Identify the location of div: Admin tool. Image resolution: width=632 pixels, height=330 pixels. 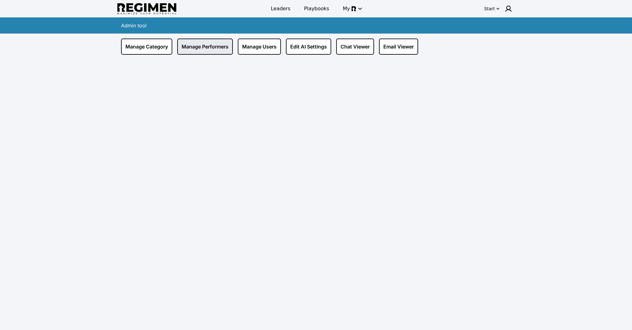
(134, 25).